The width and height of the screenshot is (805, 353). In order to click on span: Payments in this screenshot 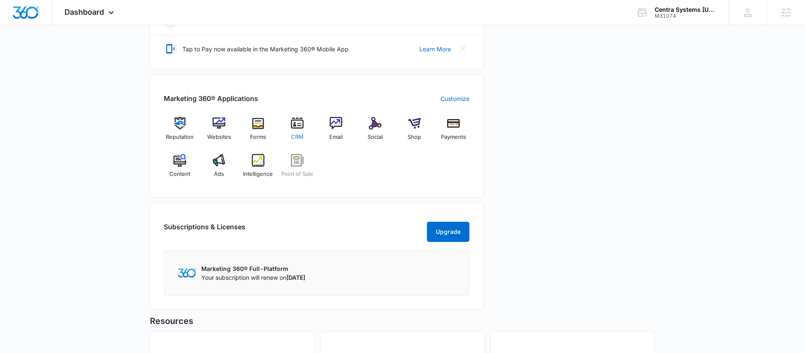, I will do `click(454, 137)`.